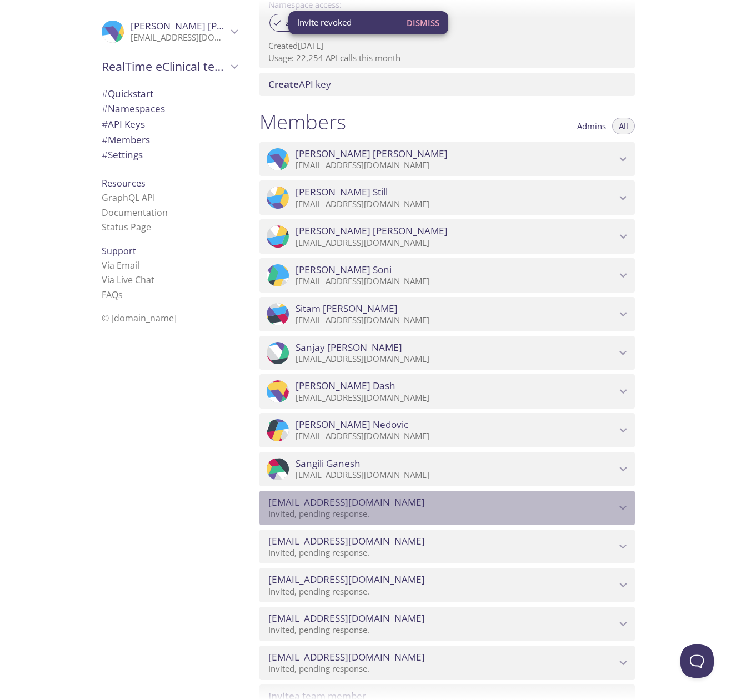  Describe the element at coordinates (446, 353) in the screenshot. I see `div: Sanjay Singh` at that location.